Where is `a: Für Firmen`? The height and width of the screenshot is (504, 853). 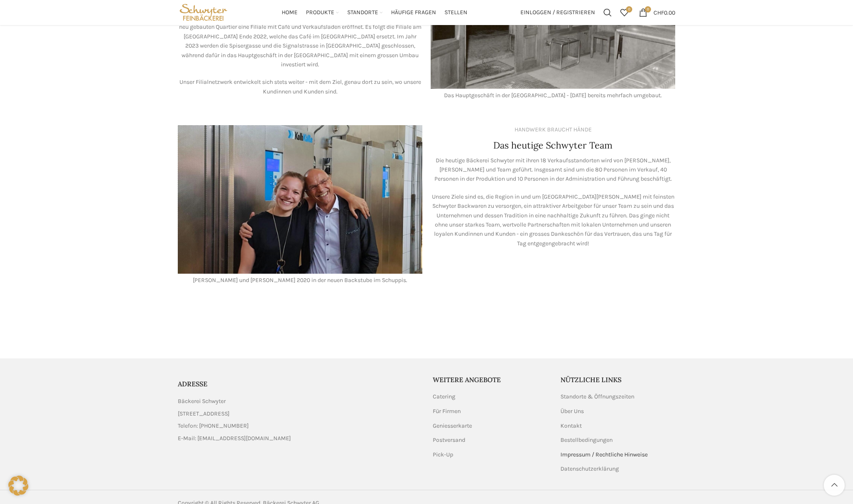 a: Für Firmen is located at coordinates (447, 411).